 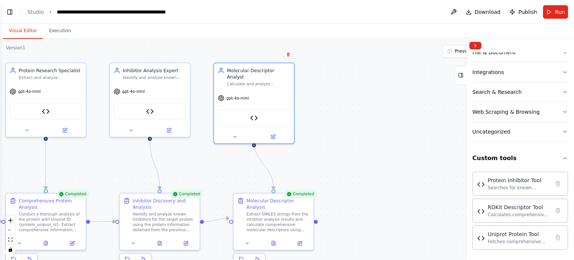 I want to click on span: Download, so click(x=488, y=12).